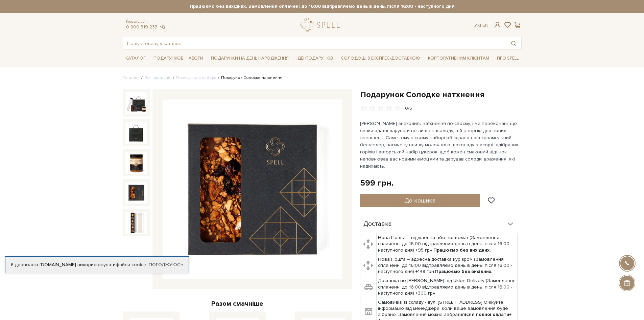 This screenshot has width=644, height=320. I want to click on a: Погоджуюсь, so click(166, 265).